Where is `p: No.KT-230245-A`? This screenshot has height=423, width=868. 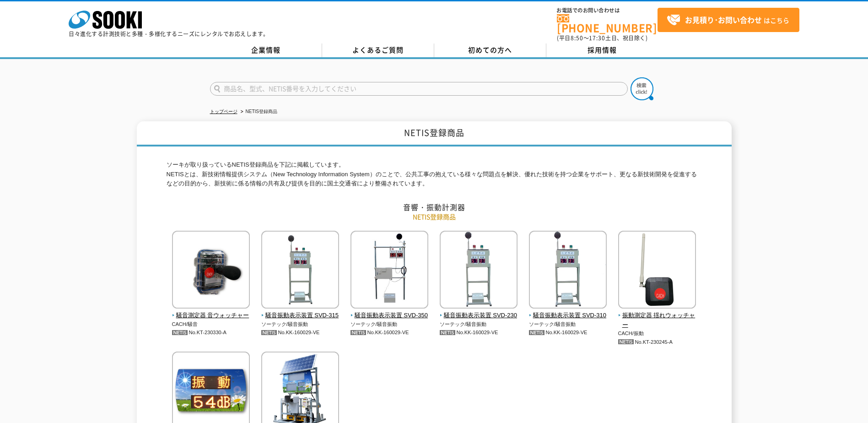 p: No.KT-230245-A is located at coordinates (657, 342).